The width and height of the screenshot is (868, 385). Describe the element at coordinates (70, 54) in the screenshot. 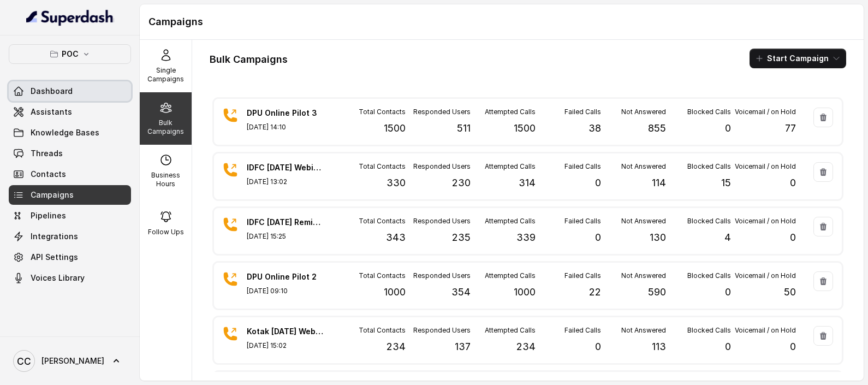

I see `p: POC` at that location.